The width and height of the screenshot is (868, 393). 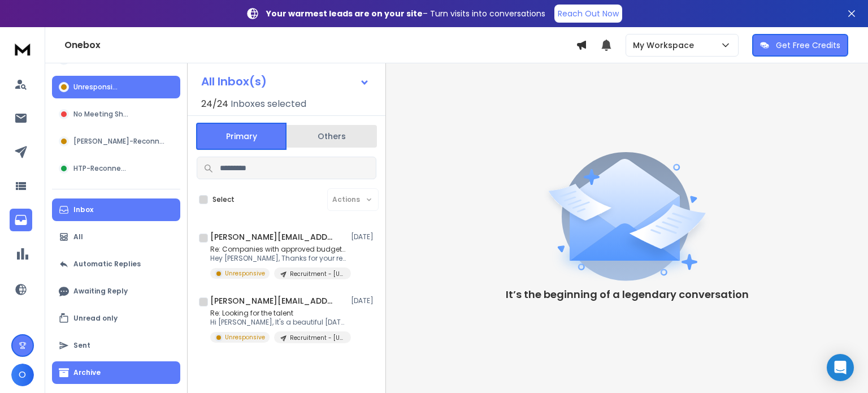 I want to click on p: Inbox, so click(x=83, y=209).